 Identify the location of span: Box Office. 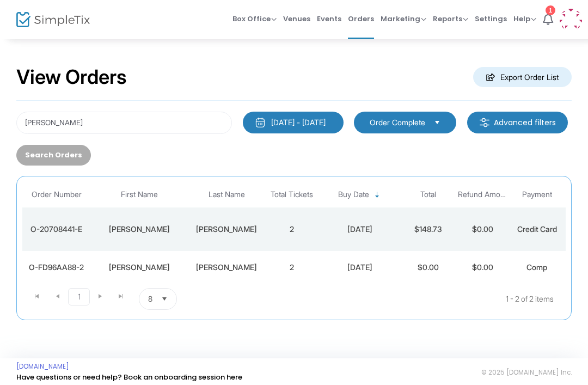
(254, 19).